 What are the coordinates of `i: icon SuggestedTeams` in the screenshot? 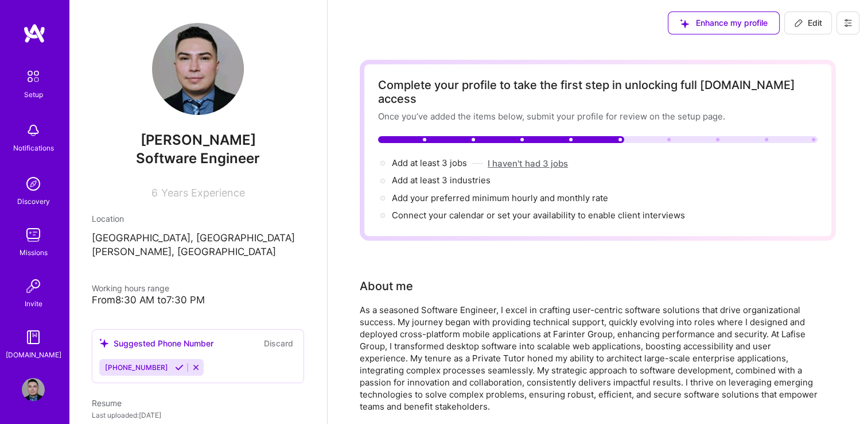 It's located at (104, 343).